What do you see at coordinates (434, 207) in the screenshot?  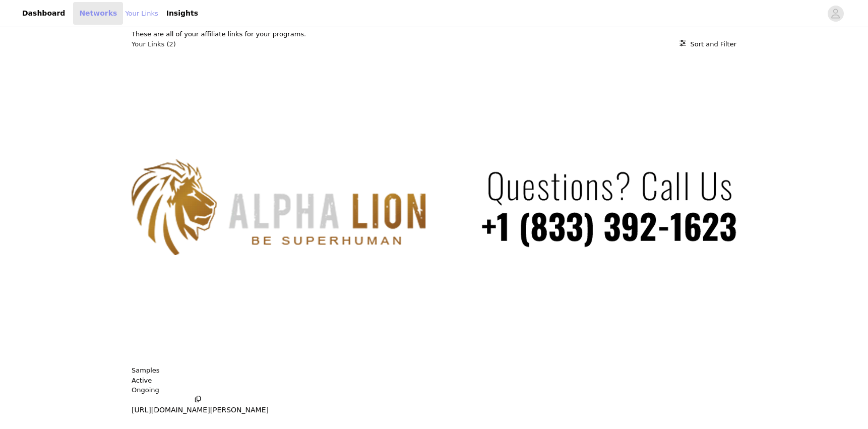 I see `img: Samples` at bounding box center [434, 207].